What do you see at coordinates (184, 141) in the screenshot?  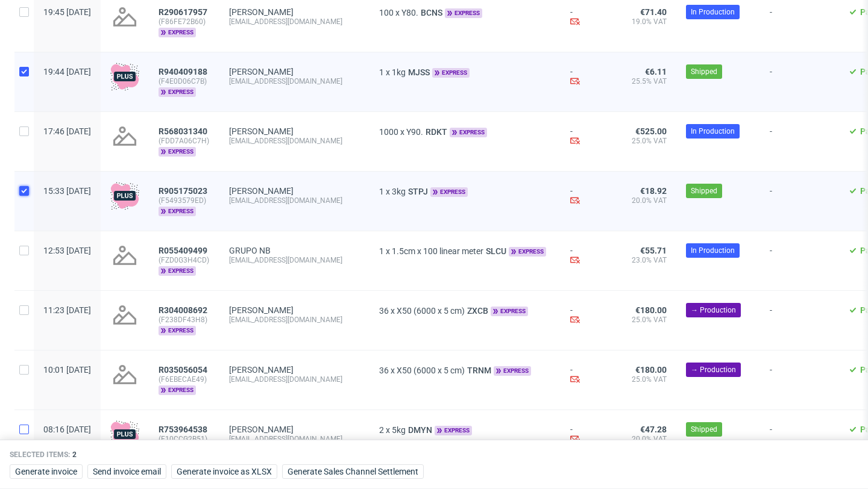 I see `span: (FDD7A06C7H)` at bounding box center [184, 141].